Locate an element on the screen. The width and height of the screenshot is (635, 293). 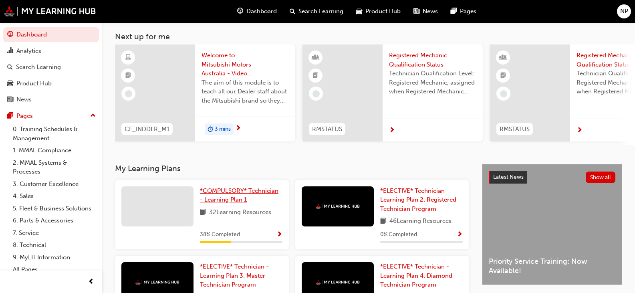
span: *ELECTIVE* Technician - Learning Plan 3: Master Technician Program is located at coordinates (234, 275).